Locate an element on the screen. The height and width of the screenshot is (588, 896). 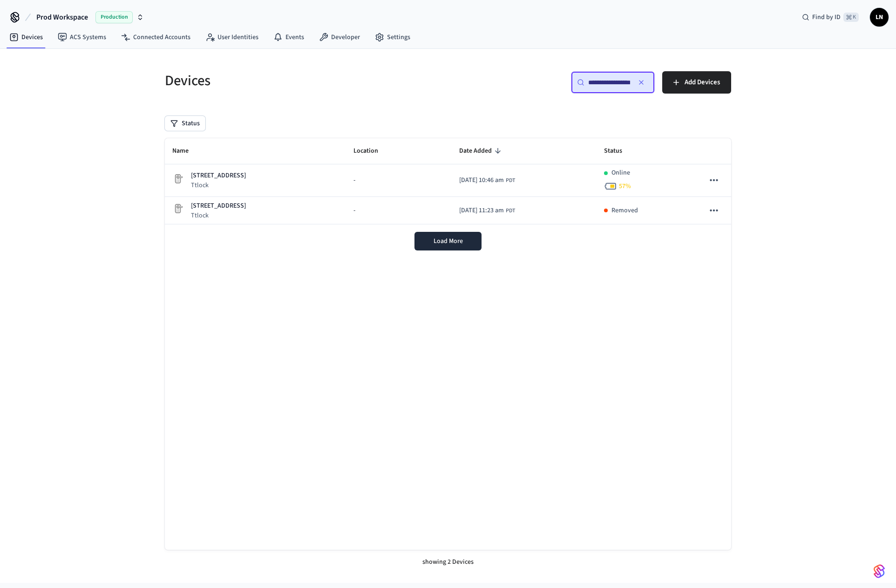
a: Connected Accounts is located at coordinates (156, 37).